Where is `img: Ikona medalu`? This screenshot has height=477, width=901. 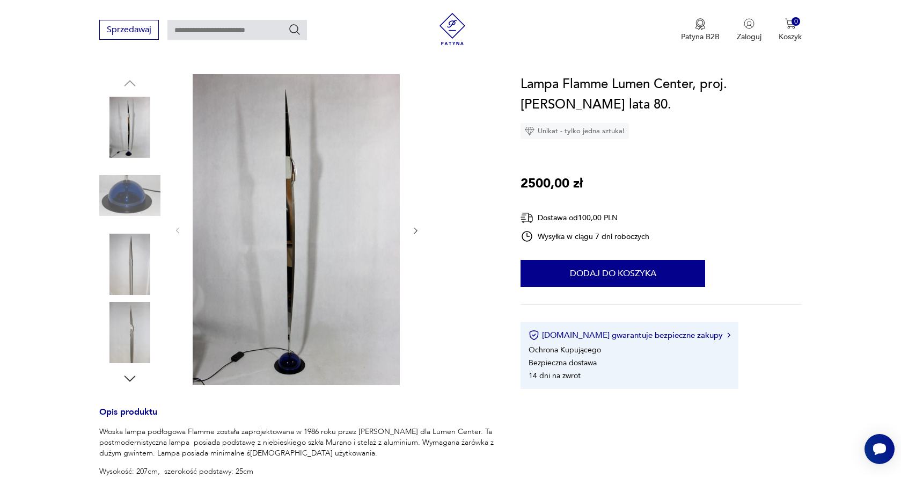 img: Ikona medalu is located at coordinates (700, 24).